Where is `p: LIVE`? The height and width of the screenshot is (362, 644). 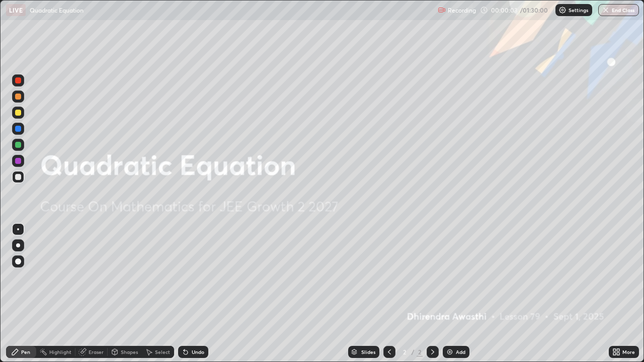 p: LIVE is located at coordinates (15, 10).